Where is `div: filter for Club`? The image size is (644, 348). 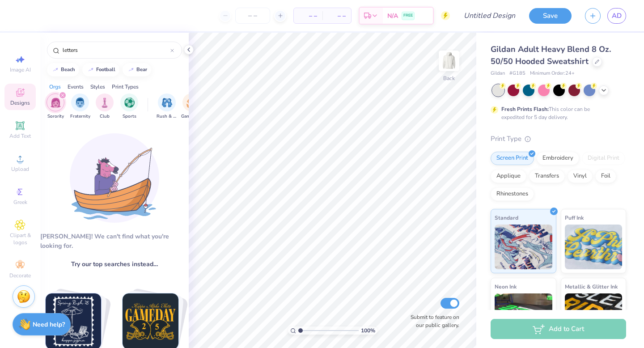
div: filter for Club is located at coordinates (105, 106).